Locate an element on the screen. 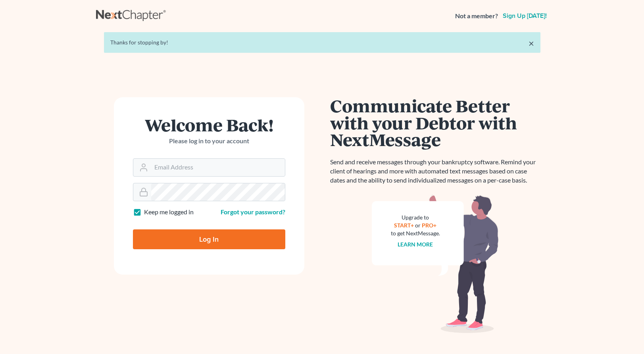 This screenshot has width=644, height=354. a: Forgot your password? is located at coordinates (253, 212).